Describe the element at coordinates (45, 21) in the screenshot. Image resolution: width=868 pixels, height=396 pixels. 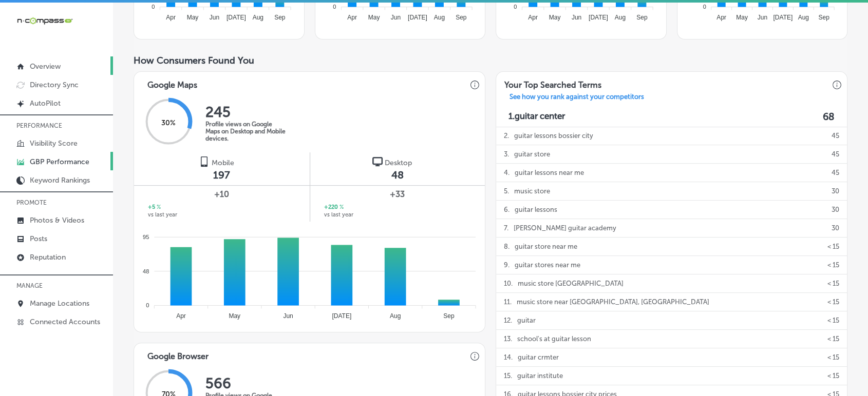
I see `img: 660ab0bf-5cc7-4cb8-ba1c-48b5ae0f18e60NCTV_CLogo_TV_Black_-500x88.png` at that location.